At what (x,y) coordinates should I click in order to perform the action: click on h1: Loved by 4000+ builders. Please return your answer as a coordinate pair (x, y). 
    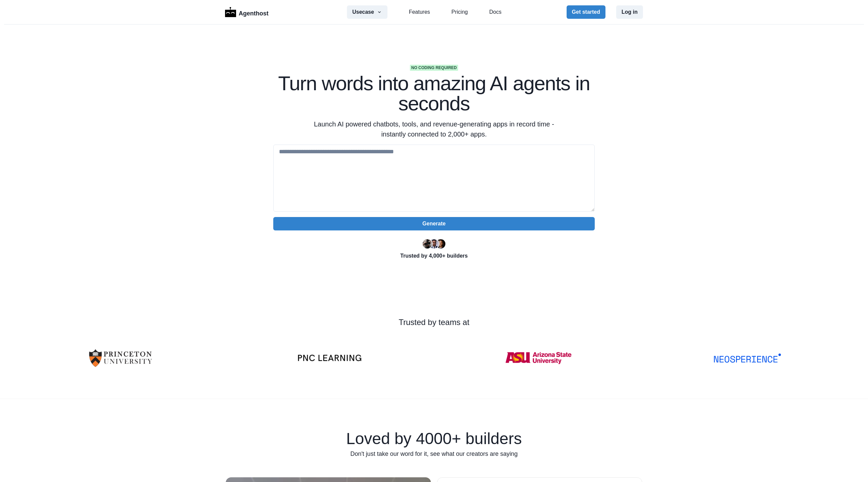
    Looking at the image, I should click on (434, 439).